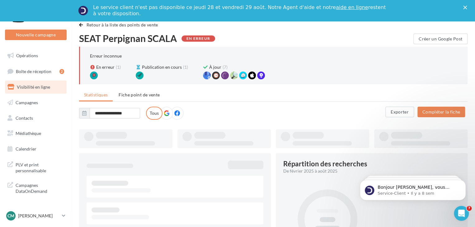 The width and height of the screenshot is (475, 227). I want to click on span: Calendrier, so click(26, 149).